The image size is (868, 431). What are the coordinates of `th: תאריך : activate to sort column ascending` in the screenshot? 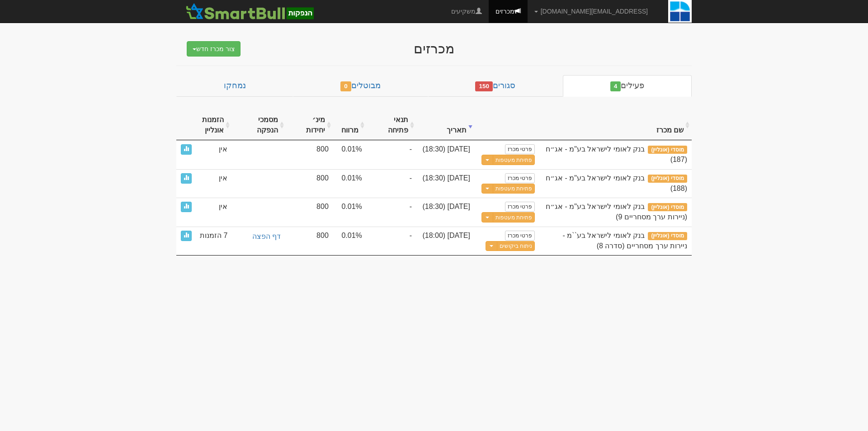 It's located at (445, 125).